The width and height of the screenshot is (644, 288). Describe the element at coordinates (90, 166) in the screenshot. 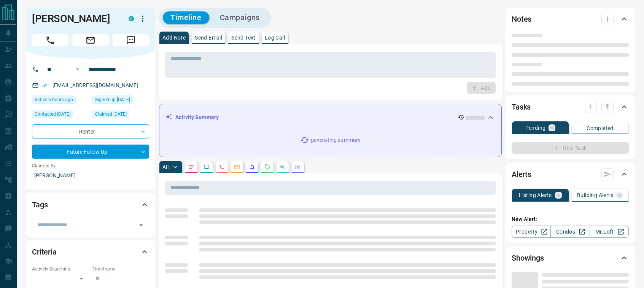

I see `p: Claimed By:` at that location.